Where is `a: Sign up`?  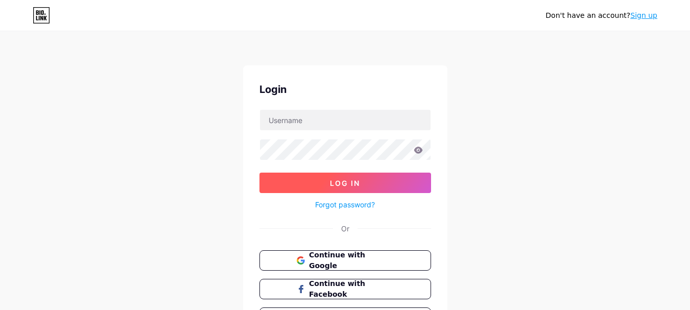 a: Sign up is located at coordinates (644, 15).